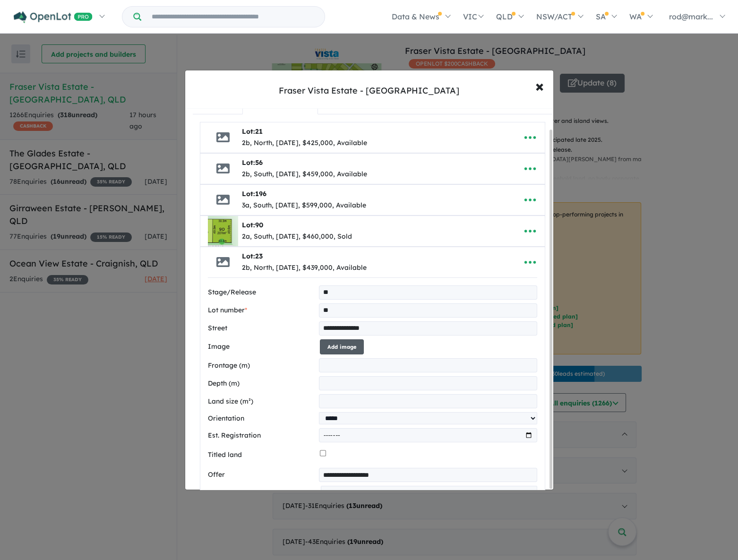  Describe the element at coordinates (262, 455) in the screenshot. I see `label: Titled land` at that location.